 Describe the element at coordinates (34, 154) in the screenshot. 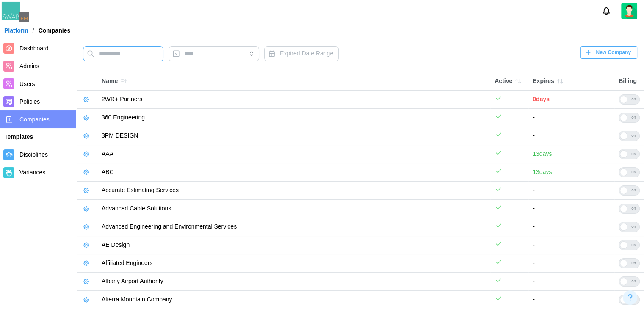

I see `span: Disciplines` at that location.